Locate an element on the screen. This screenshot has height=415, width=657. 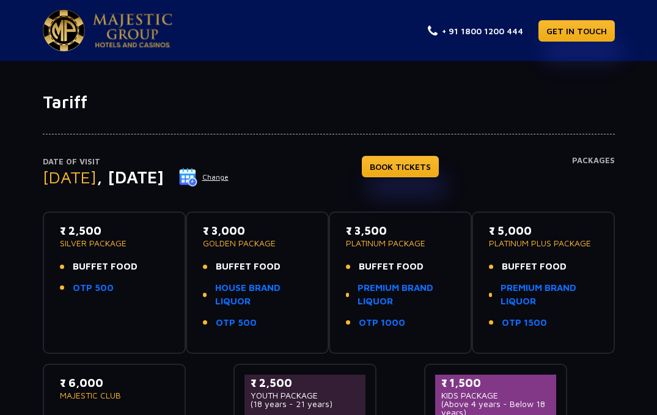
a: OTP 1000 is located at coordinates (382, 323).